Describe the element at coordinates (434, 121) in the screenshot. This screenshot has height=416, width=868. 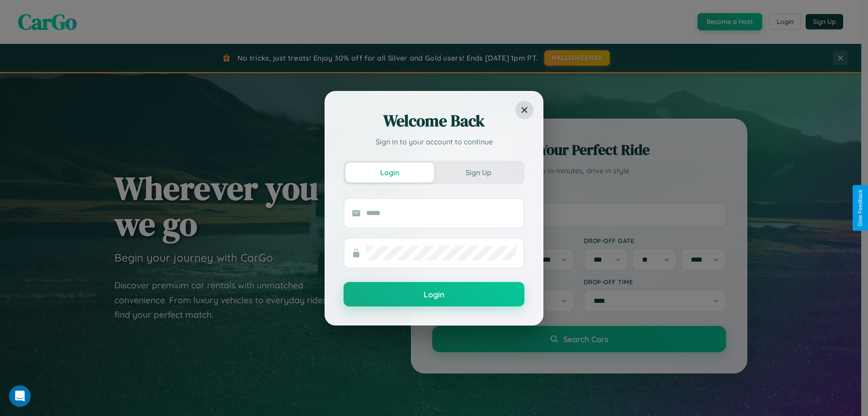
I see `h2: Welcome Back` at that location.